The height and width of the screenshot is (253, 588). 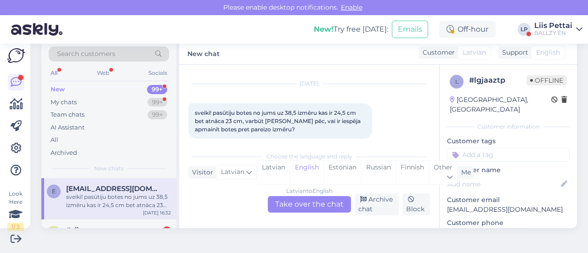 What do you see at coordinates (158, 73) in the screenshot?
I see `div: Socials` at bounding box center [158, 73].